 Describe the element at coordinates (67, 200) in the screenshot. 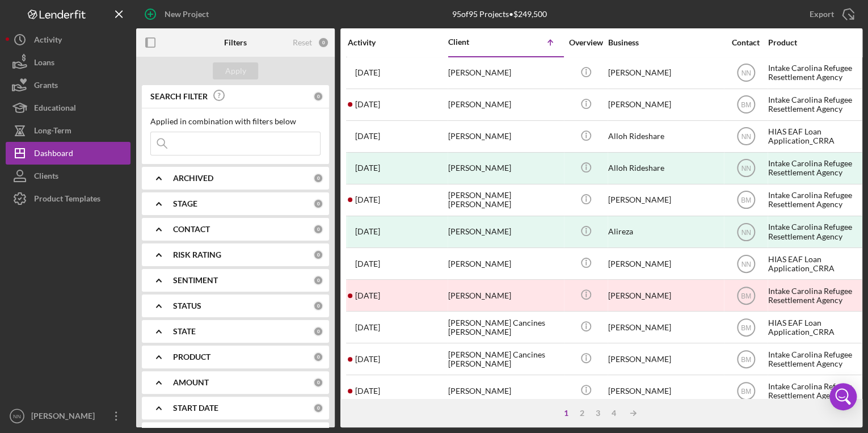

I see `div: Product Templates` at that location.